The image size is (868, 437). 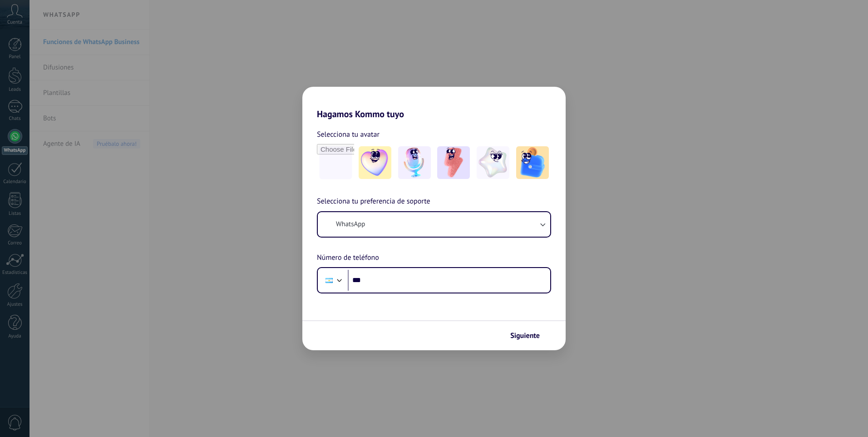 What do you see at coordinates (348, 258) in the screenshot?
I see `span: Número de teléfono` at bounding box center [348, 258].